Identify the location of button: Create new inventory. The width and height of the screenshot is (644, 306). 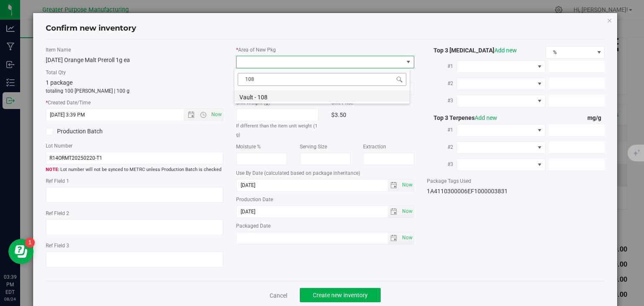
(340, 295).